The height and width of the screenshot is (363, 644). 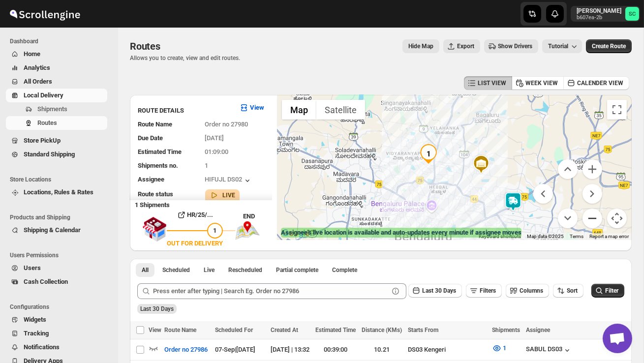 What do you see at coordinates (401, 233) in the screenshot?
I see `label: Assignee's live location is available and auto-updates every minute if assignee moves` at bounding box center [401, 233].